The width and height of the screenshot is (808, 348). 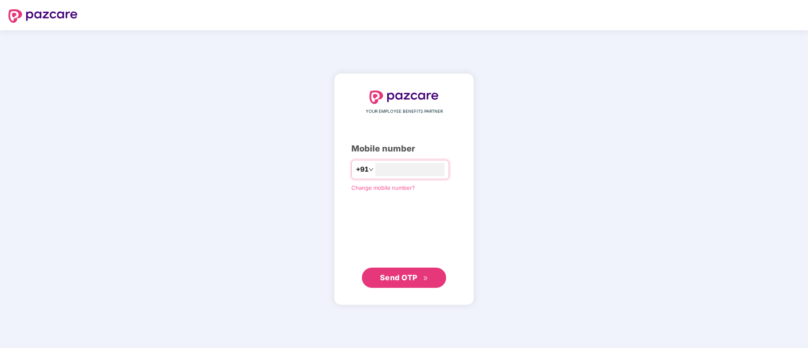 I want to click on span: Send OTP, so click(x=399, y=278).